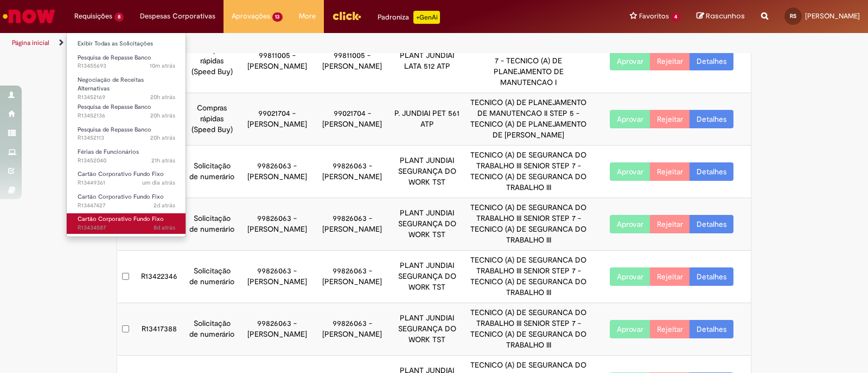 The image size is (868, 373). I want to click on span: Aprovações, so click(251, 16).